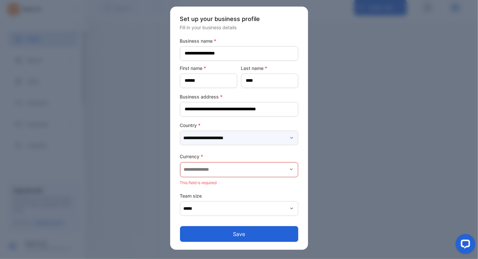 The image size is (478, 259). Describe the element at coordinates (239, 97) in the screenshot. I see `label: Business address` at that location.